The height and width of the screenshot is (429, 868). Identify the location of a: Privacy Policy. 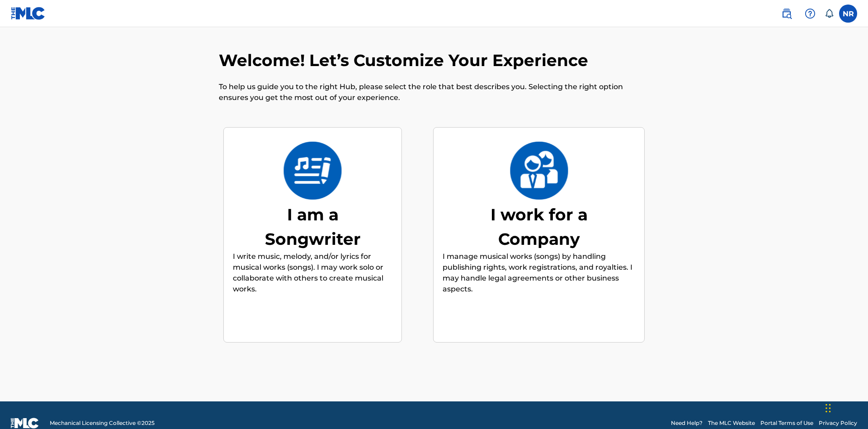
(838, 423).